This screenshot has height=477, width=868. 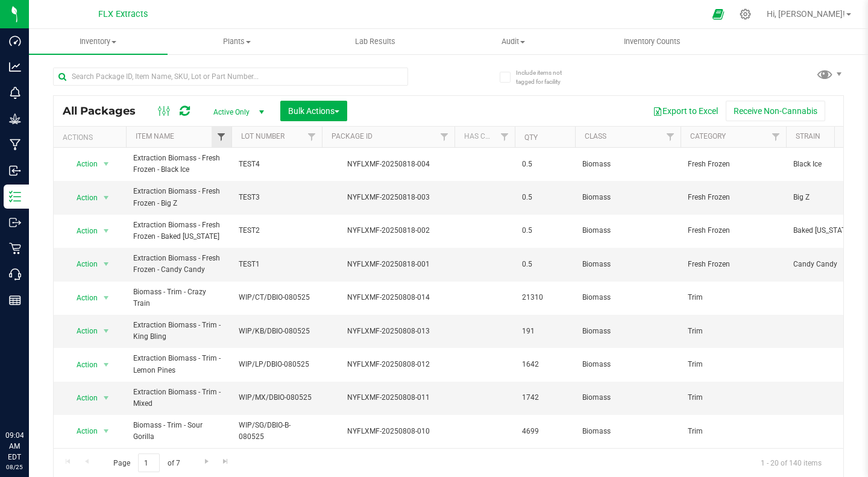 What do you see at coordinates (123, 14) in the screenshot?
I see `span: FLX Extracts` at bounding box center [123, 14].